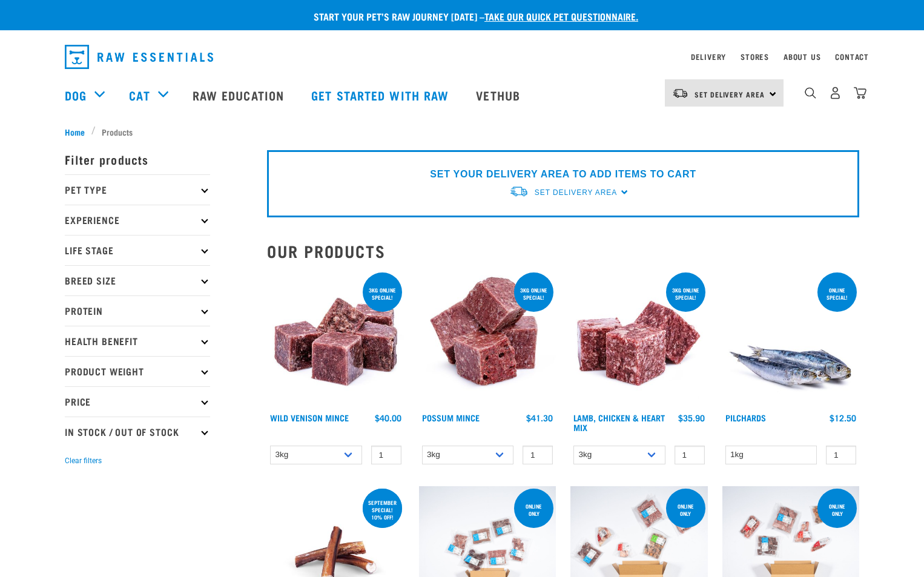  What do you see at coordinates (137, 190) in the screenshot?
I see `p: Pet Type` at bounding box center [137, 190].